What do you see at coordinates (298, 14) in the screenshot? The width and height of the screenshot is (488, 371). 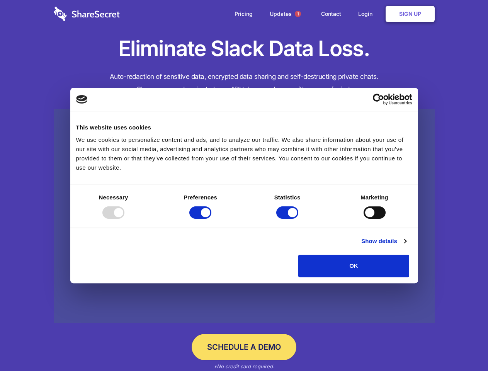 I see `span: 1` at bounding box center [298, 14].